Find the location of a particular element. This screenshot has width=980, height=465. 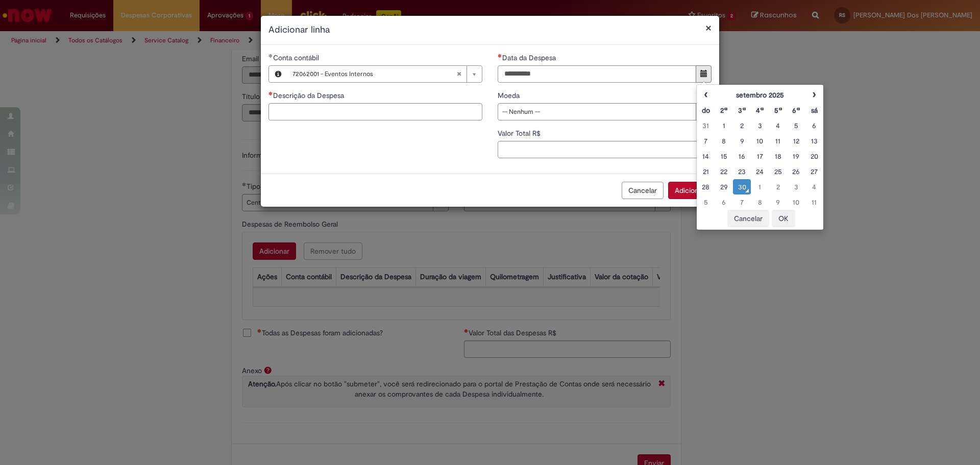

div: 15 September 2025 Monday is located at coordinates (723, 156).